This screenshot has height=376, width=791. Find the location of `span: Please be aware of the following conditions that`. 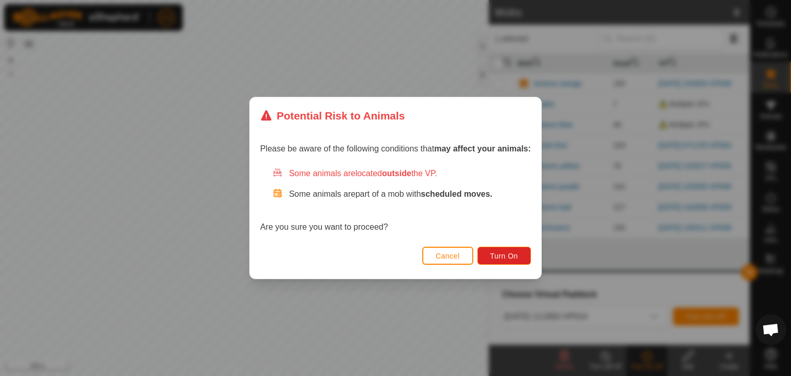

span: Please be aware of the following conditions that is located at coordinates (396, 148).